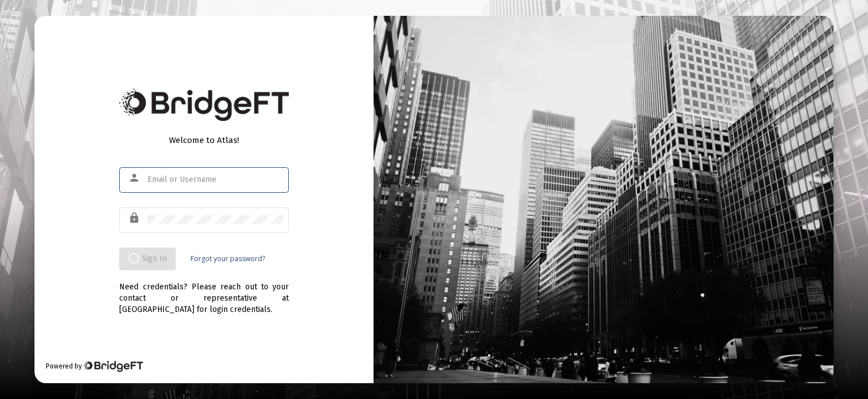 The height and width of the screenshot is (399, 868). I want to click on input: Email or Username, so click(215, 179).